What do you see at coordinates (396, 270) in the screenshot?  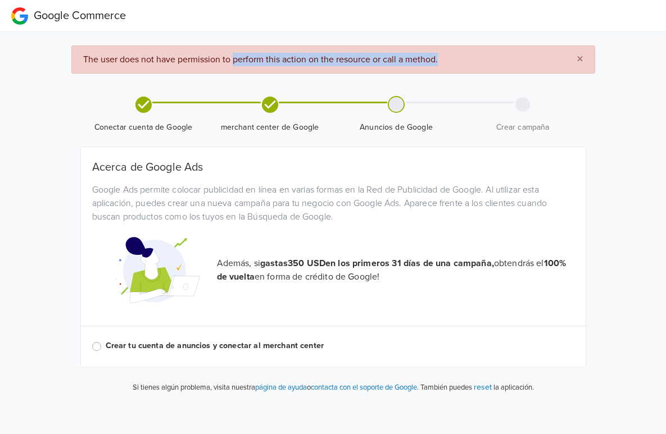 I see `p: Además, si obtendrás el en forma de crédito de Google!` at bounding box center [396, 270].